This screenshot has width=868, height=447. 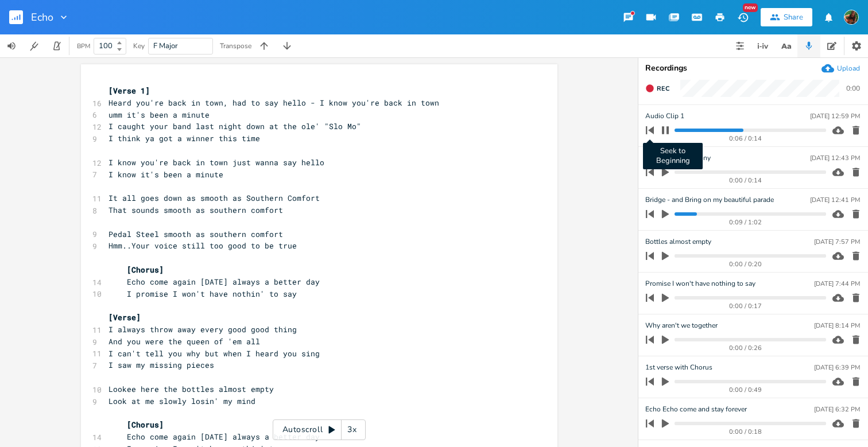 What do you see at coordinates (709, 200) in the screenshot?
I see `span: Bridge - and Bring on my beautiful parade` at bounding box center [709, 200].